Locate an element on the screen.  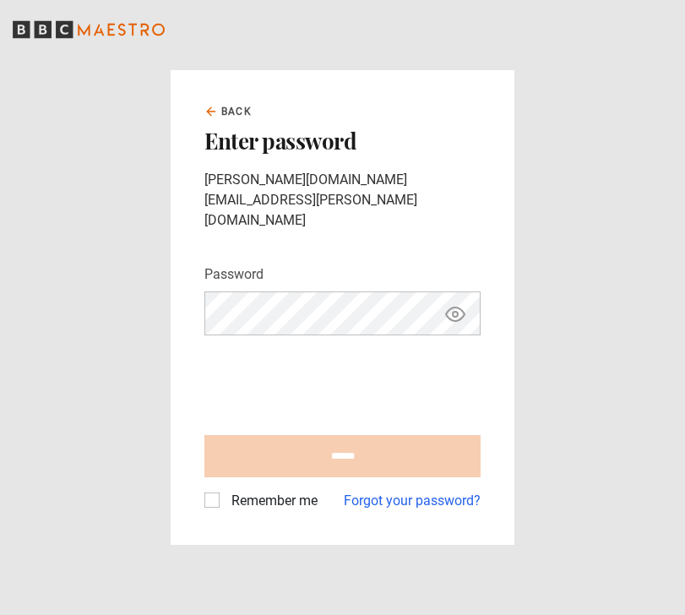
h2: Enter password is located at coordinates (342, 141).